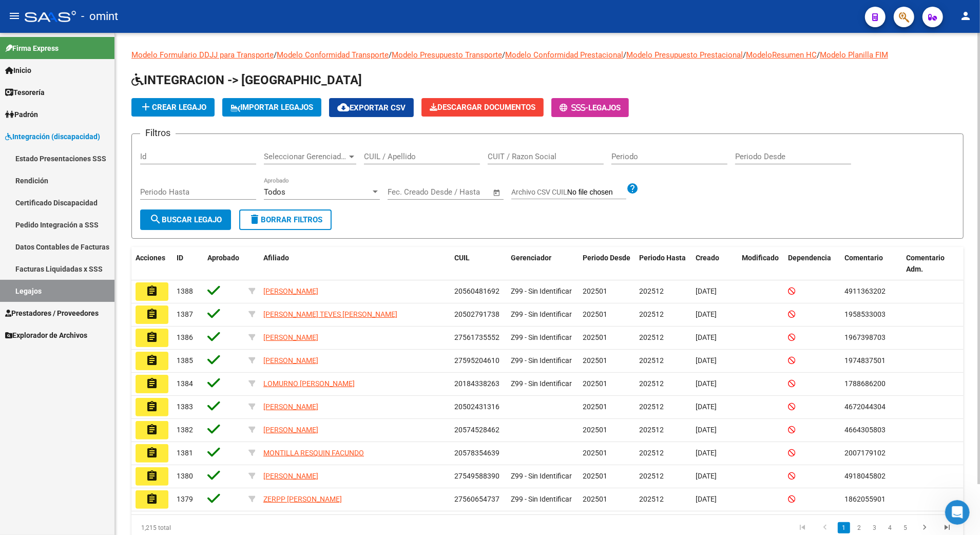  Describe the element at coordinates (854, 55) in the screenshot. I see `a: Modelo Planilla FIM` at that location.